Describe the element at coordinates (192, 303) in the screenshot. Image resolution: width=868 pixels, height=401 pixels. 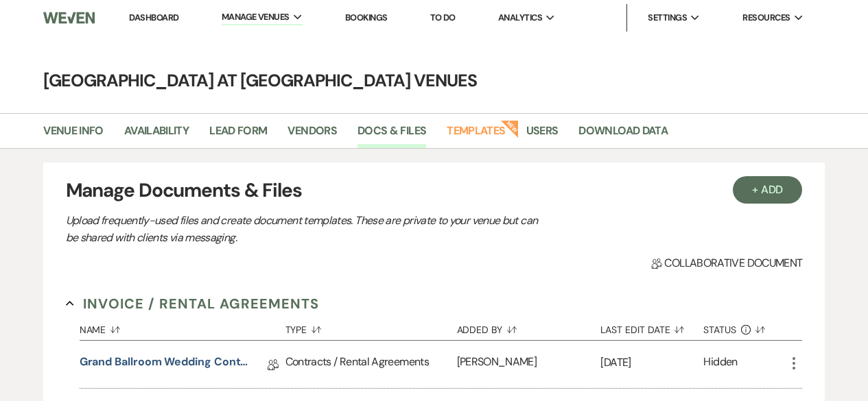
I see `button: Invoice / Rental Agreements` at that location.